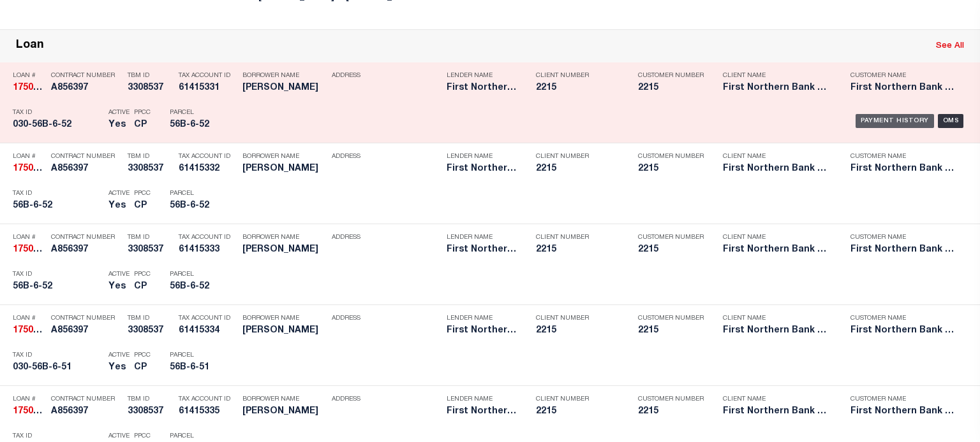 This screenshot has width=980, height=442. I want to click on div: OMS, so click(950, 121).